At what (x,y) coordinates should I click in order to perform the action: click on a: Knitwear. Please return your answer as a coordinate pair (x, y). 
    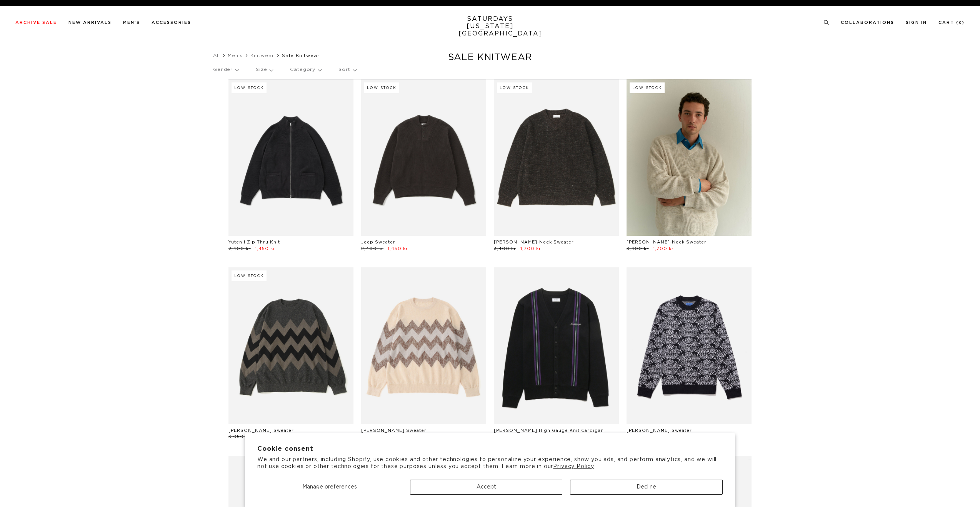
    Looking at the image, I should click on (262, 55).